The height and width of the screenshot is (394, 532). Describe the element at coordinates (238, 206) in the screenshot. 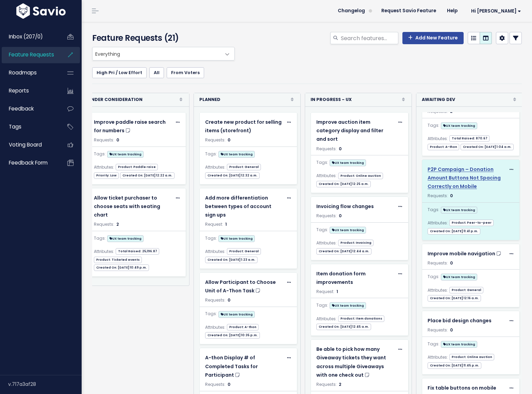

I see `span: Add more differentiation between types of account sign ups` at that location.